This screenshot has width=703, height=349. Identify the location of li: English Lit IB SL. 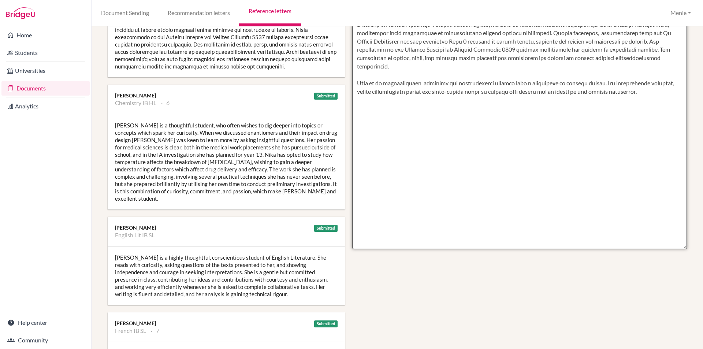
(135, 235).